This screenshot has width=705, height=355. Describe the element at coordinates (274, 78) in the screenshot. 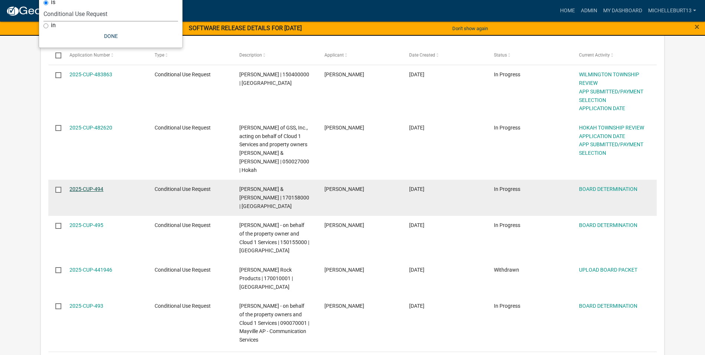

I see `span: LADSTEN,GERALD | 150400000 | Wilmington` at that location.